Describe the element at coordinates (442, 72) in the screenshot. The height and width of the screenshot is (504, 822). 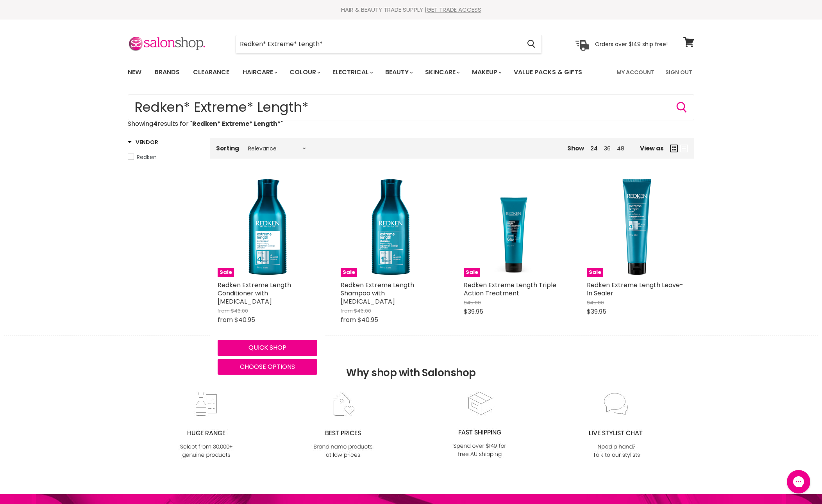
I see `a: Skincare` at that location.